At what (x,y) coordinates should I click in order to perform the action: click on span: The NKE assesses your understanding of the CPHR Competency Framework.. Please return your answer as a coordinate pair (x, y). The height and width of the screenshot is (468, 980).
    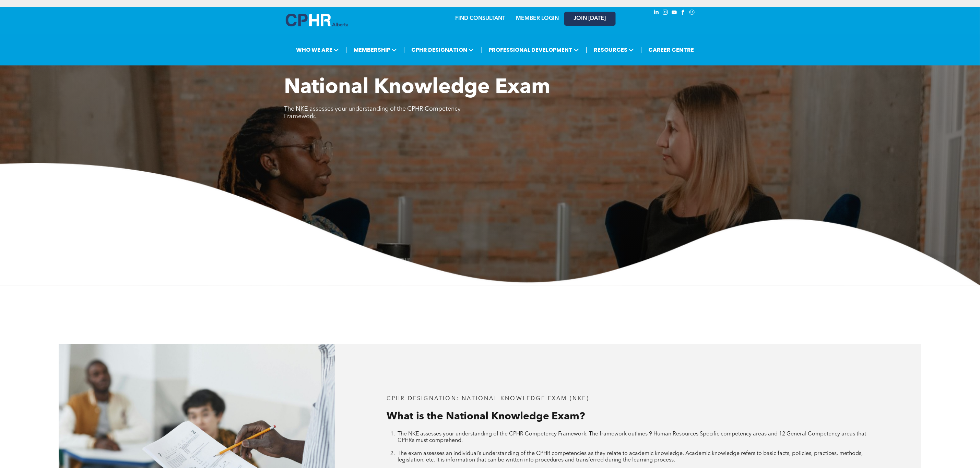
    Looking at the image, I should click on (372, 113).